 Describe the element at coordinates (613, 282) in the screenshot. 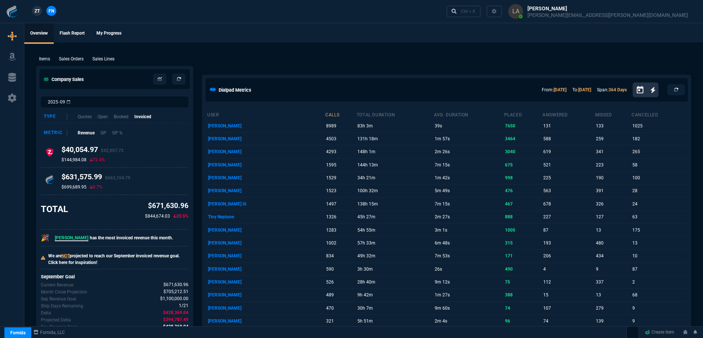

I see `p: 337` at that location.